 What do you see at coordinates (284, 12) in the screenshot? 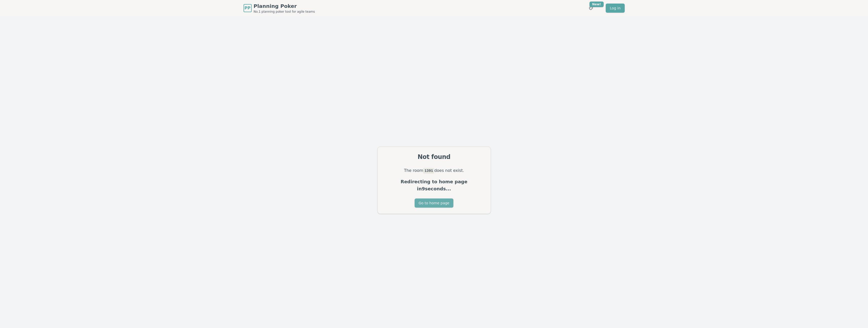
I see `span: No.1 planning poker tool for agile teams` at bounding box center [284, 12].